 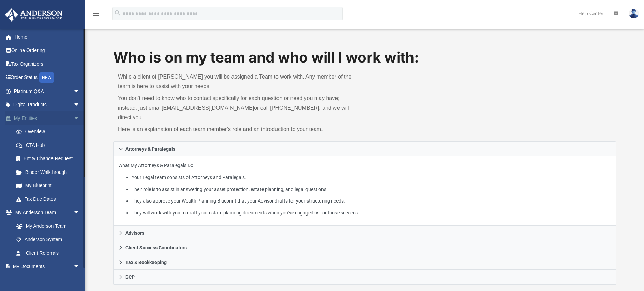 What do you see at coordinates (48, 239) in the screenshot?
I see `a: Anderson System` at bounding box center [48, 239].